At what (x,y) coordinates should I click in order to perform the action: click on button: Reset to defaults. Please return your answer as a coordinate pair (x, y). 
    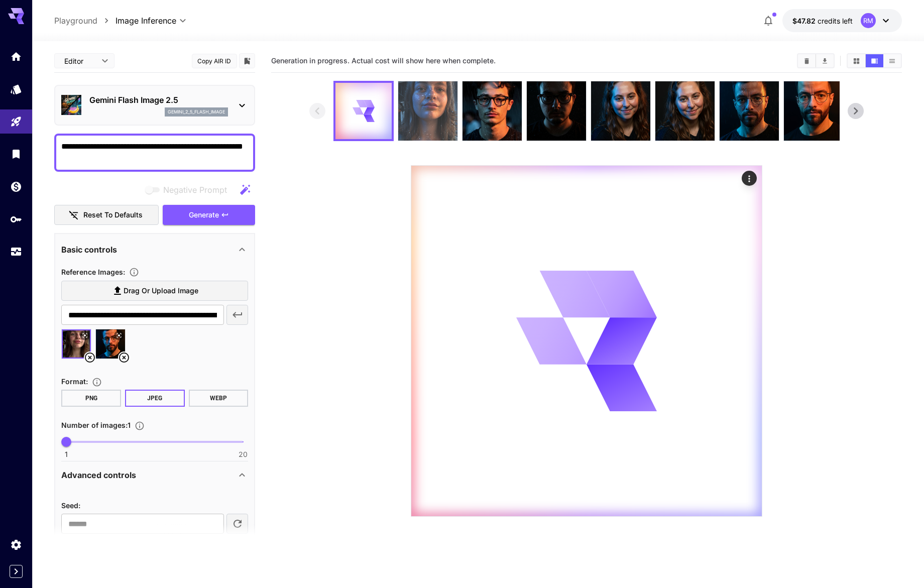
    Looking at the image, I should click on (106, 215).